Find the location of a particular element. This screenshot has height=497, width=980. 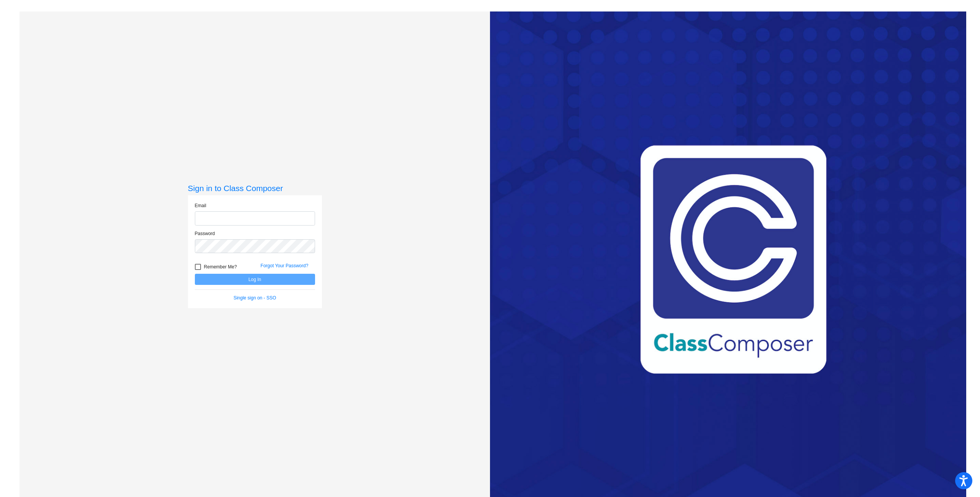

label: Password is located at coordinates (205, 234).